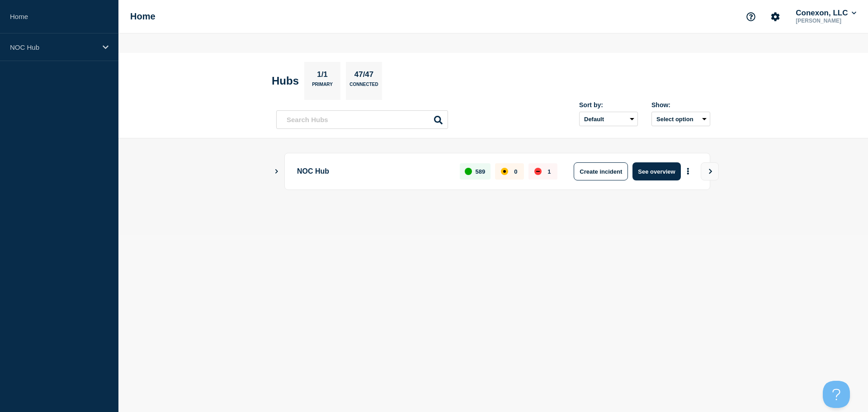 Image resolution: width=868 pixels, height=412 pixels. What do you see at coordinates (688, 172) in the screenshot?
I see `button: More actions` at bounding box center [688, 172].